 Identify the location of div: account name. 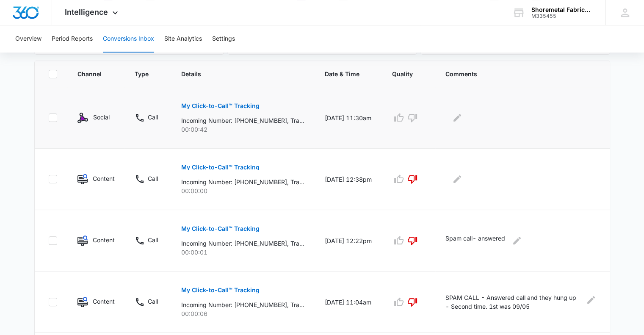
(562, 10).